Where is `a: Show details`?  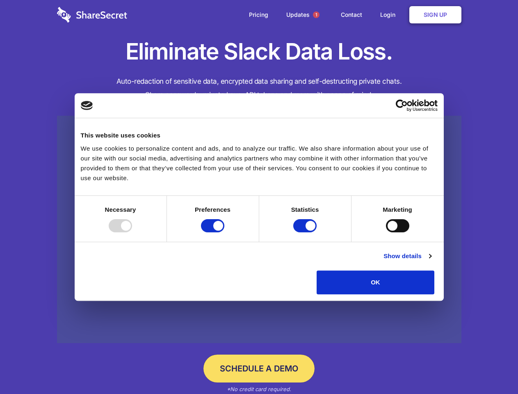 a: Show details is located at coordinates (407, 256).